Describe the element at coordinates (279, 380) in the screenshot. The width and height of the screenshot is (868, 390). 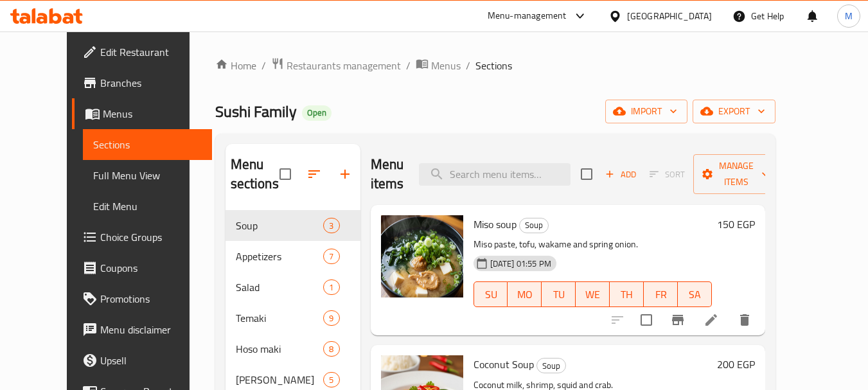
I see `div: Ura Maki` at that location.